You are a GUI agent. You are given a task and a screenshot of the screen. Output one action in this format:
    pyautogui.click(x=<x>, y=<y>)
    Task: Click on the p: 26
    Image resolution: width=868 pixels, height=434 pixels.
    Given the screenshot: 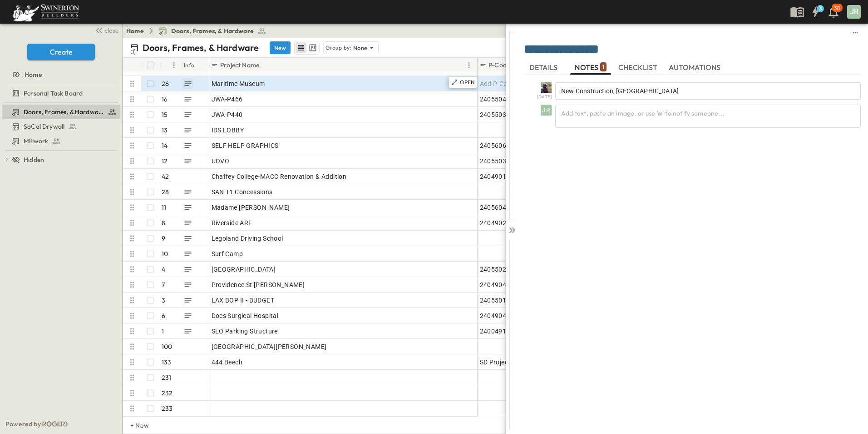 What is the action you would take?
    pyautogui.click(x=165, y=84)
    